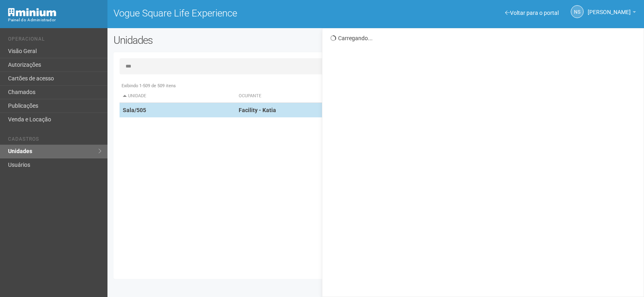 The image size is (644, 297). Describe the element at coordinates (55, 40) in the screenshot. I see `li: Operacional` at that location.